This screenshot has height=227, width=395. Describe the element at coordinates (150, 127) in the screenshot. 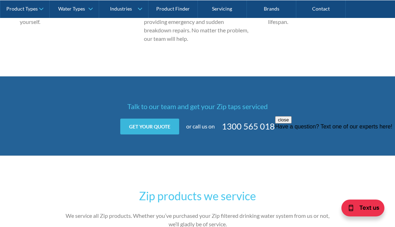

I see `a: Get your quote` at that location.